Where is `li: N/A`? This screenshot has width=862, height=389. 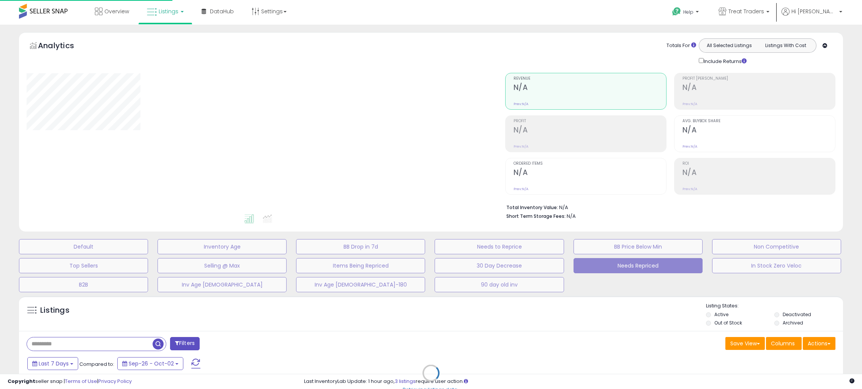
li: N/A is located at coordinates (668, 207).